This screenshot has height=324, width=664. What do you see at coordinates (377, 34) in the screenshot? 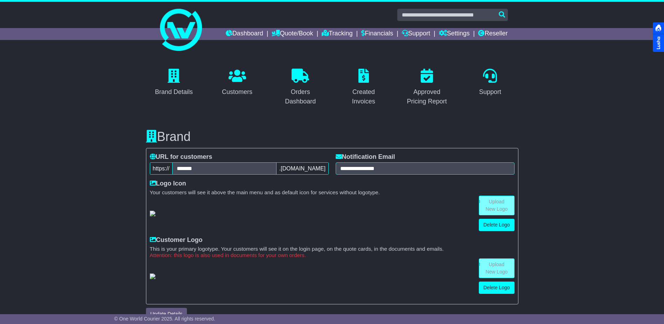
I see `a: Financials` at bounding box center [377, 34].